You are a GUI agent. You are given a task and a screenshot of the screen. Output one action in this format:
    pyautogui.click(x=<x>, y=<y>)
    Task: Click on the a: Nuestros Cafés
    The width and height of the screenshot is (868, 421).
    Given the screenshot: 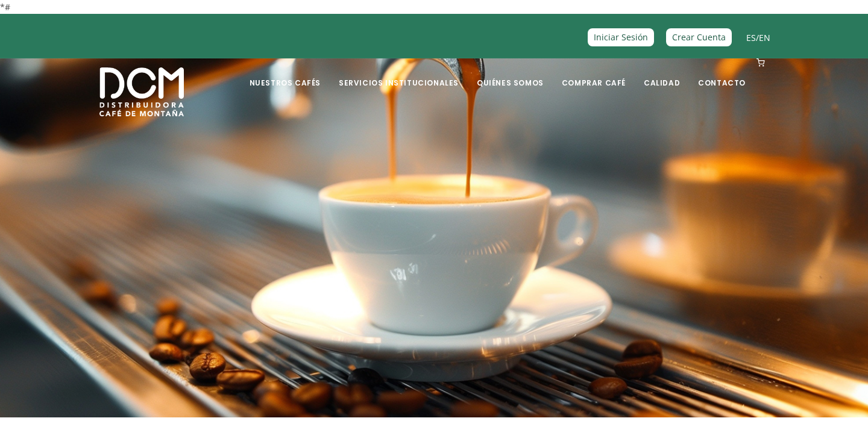 What is the action you would take?
    pyautogui.click(x=285, y=73)
    